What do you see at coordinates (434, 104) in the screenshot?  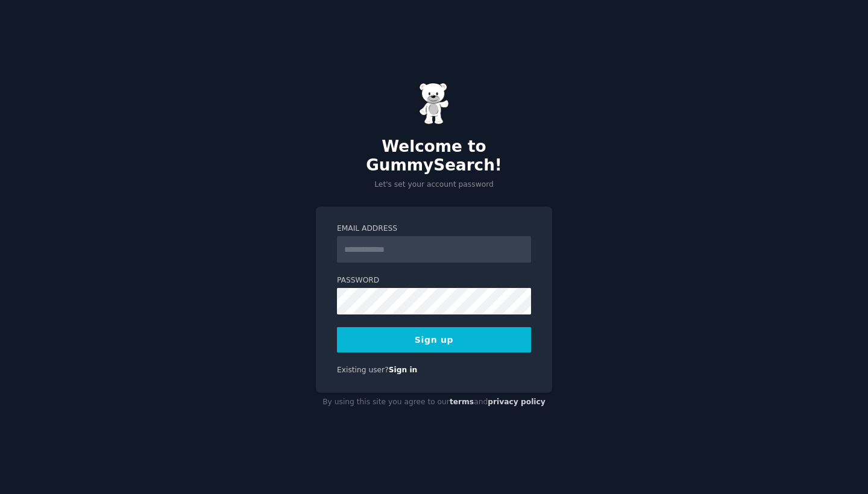 I see `img: Gummy Bear` at bounding box center [434, 104].